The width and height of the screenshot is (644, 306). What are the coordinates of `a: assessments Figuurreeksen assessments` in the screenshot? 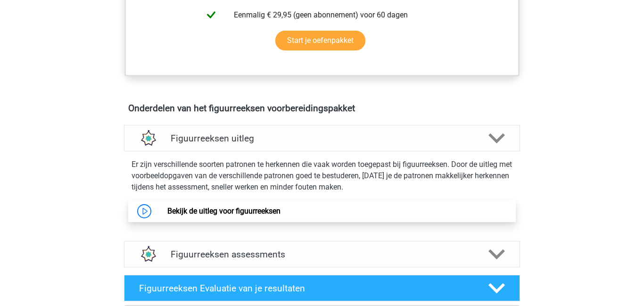 It's located at (322, 254).